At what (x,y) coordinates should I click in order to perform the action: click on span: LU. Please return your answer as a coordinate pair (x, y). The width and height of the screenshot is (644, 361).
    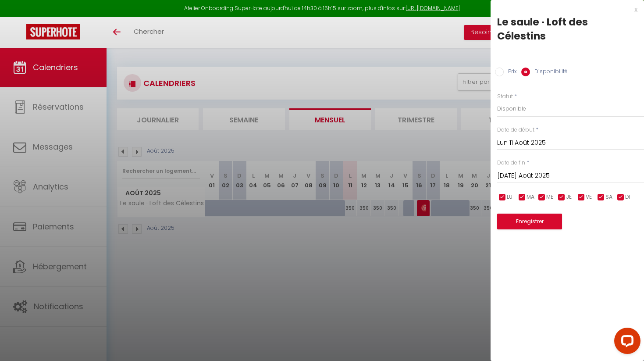
    Looking at the image, I should click on (509, 197).